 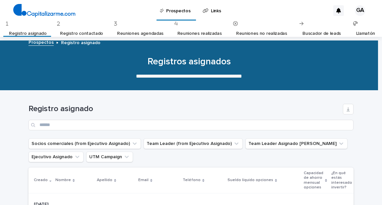 What do you see at coordinates (342, 180) in the screenshot?
I see `p: ¿En qué estás interesado invertir?` at bounding box center [342, 180].